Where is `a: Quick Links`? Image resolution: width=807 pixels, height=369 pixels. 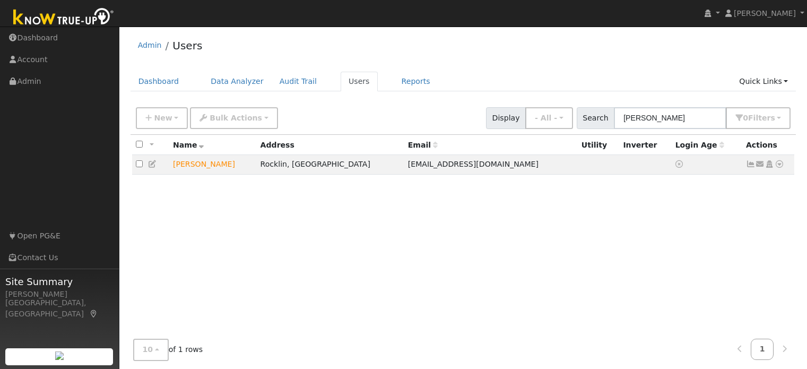 a: Quick Links is located at coordinates (763, 81).